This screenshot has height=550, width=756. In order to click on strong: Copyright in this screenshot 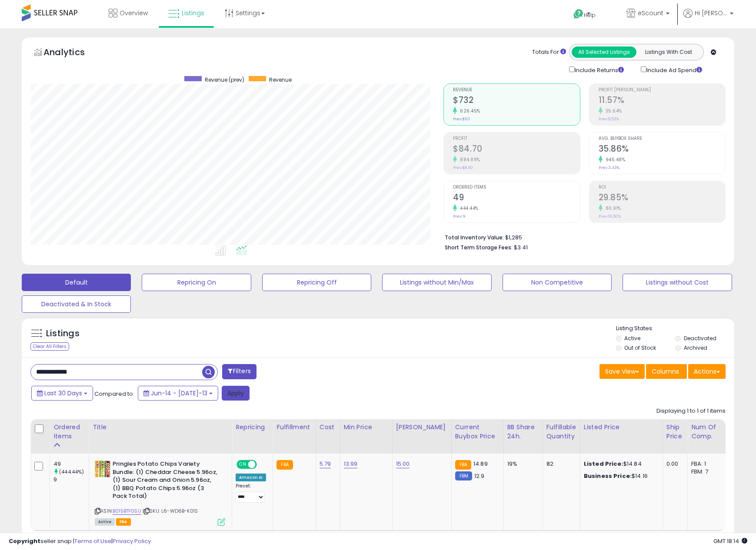, I will do `click(25, 541)`.